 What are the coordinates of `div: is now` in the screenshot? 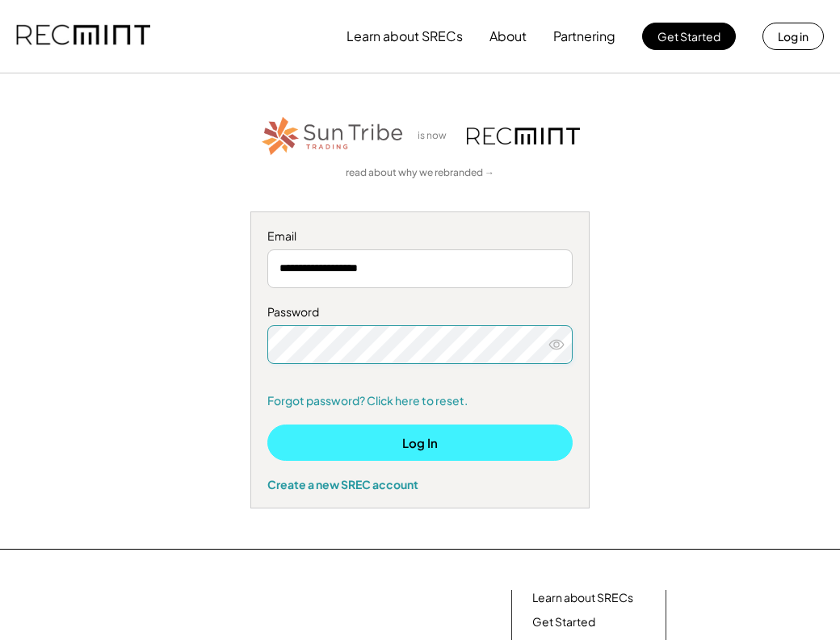 It's located at (436, 135).